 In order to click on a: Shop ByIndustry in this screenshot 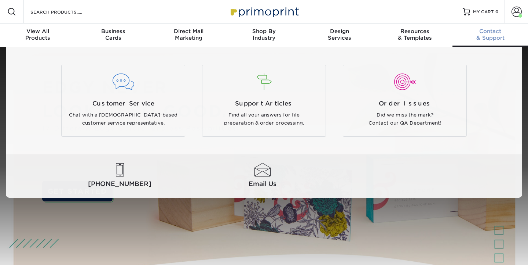, I will do `click(264, 35)`.